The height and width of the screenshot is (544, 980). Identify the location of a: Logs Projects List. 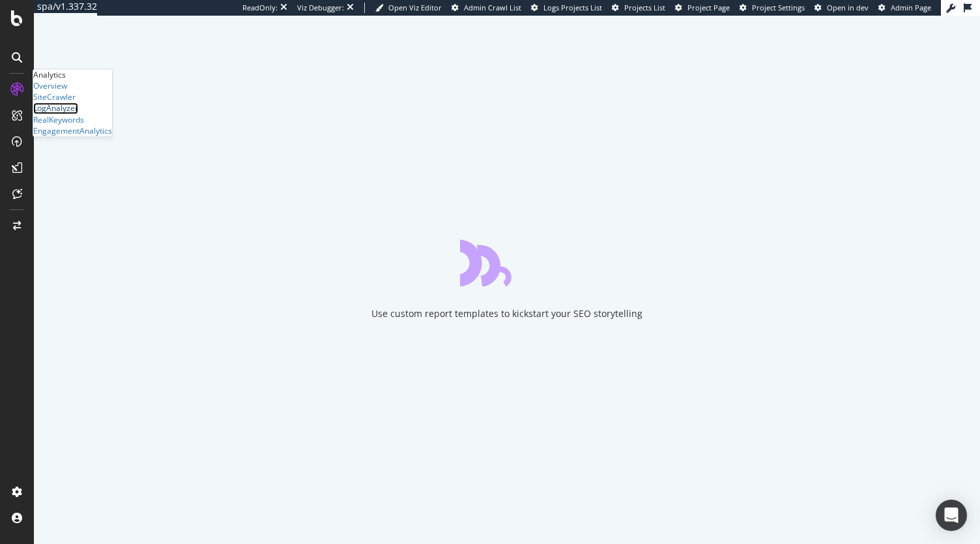
(566, 8).